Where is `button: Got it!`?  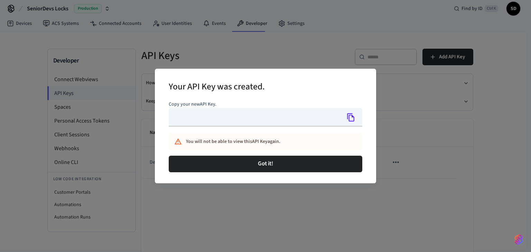
button: Got it! is located at coordinates (266, 164).